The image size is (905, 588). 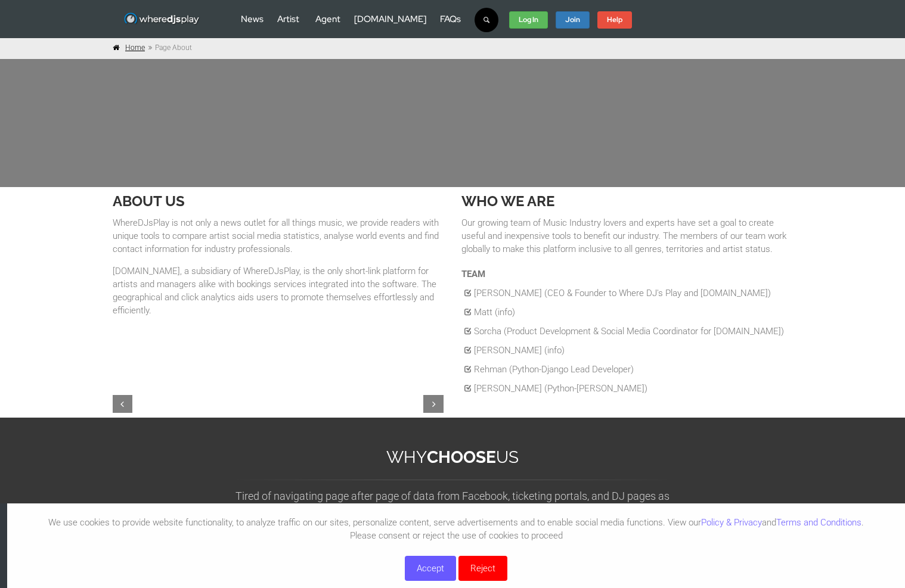 What do you see at coordinates (431, 568) in the screenshot?
I see `button: Accept` at bounding box center [431, 568].